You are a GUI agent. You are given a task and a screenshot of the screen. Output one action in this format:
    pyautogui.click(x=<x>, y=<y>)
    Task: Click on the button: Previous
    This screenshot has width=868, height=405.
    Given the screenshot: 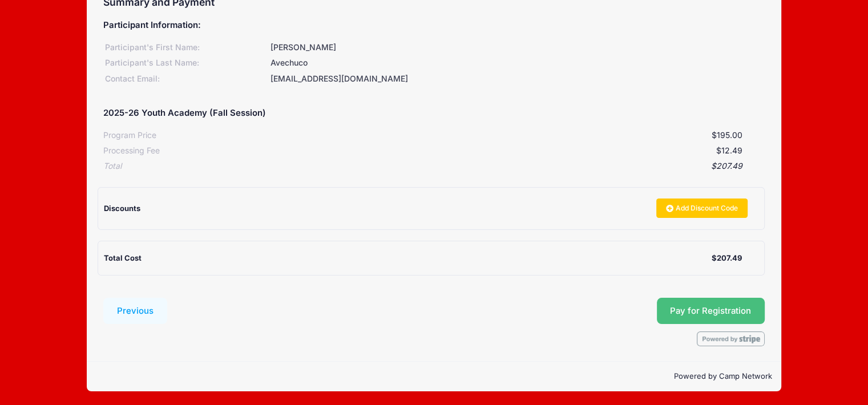 What is the action you would take?
    pyautogui.click(x=135, y=311)
    